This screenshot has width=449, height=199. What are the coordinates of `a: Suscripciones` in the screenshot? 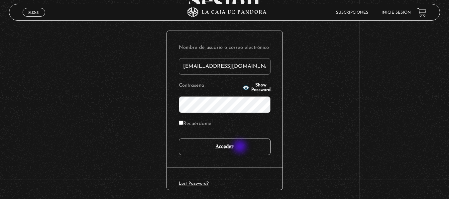 It's located at (352, 13).